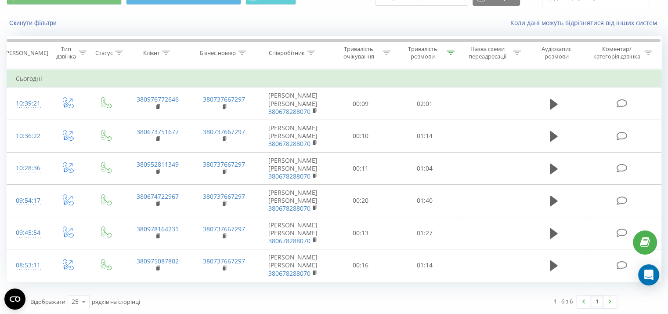  I want to click on a: 380975087802, so click(158, 260).